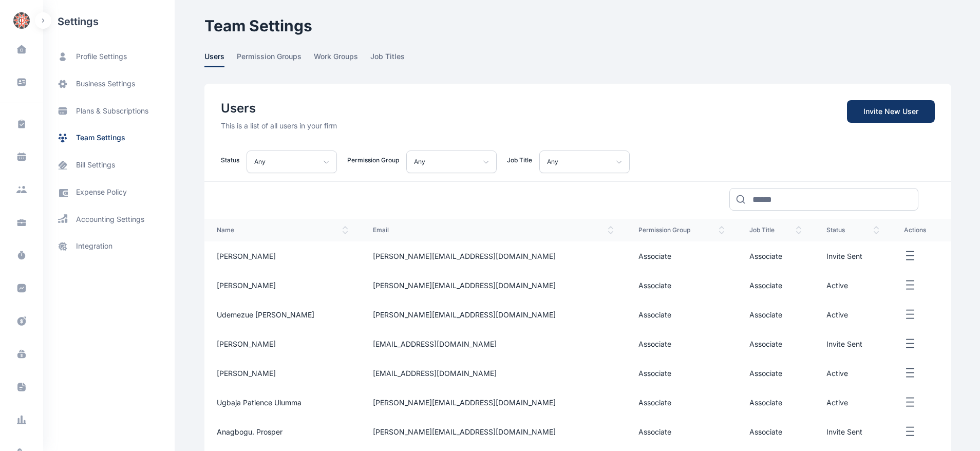 The width and height of the screenshot is (980, 451). I want to click on span: expense policy, so click(101, 192).